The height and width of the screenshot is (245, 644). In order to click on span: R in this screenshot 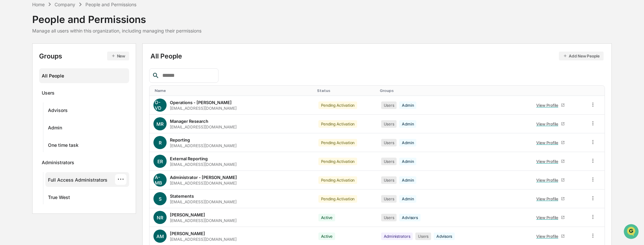, I will do `click(160, 143)`.